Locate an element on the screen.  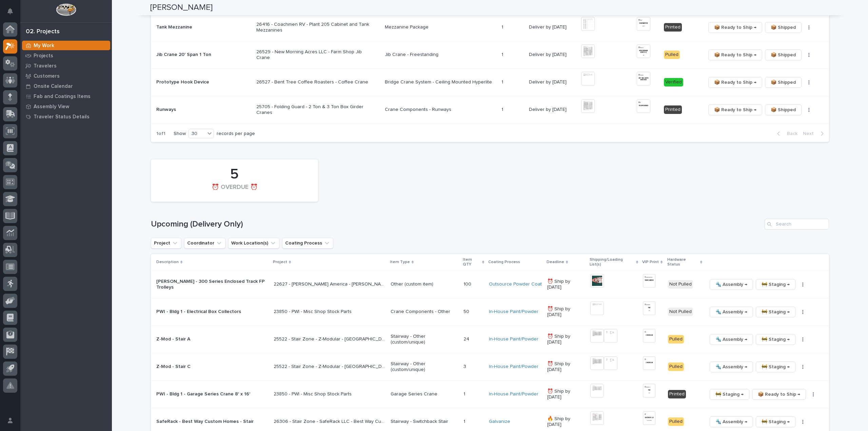
p: Other (custom item) is located at coordinates (424, 284).